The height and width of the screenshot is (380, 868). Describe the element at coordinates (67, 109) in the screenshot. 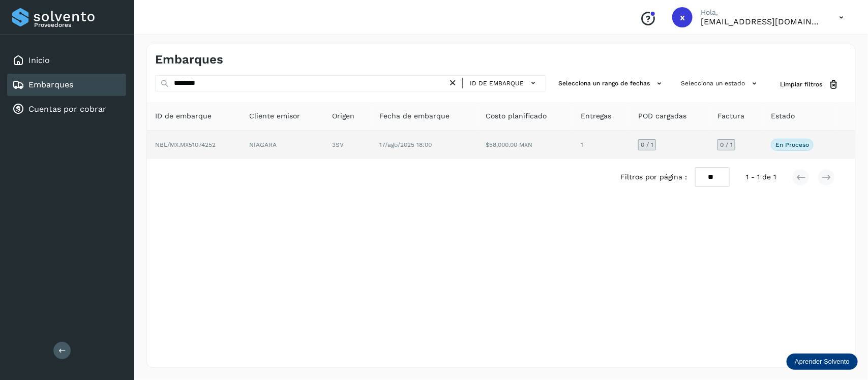

I see `a: Cuentas por cobrar` at that location.